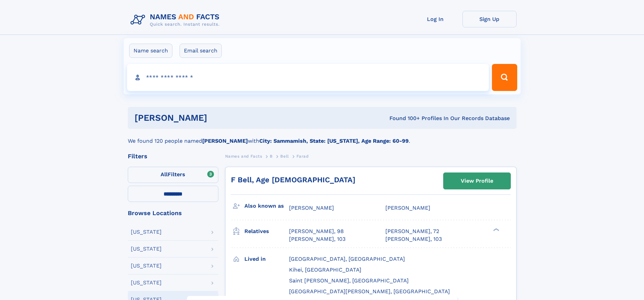 This screenshot has height=300, width=644. What do you see at coordinates (308, 77) in the screenshot?
I see `input: search input` at bounding box center [308, 77].